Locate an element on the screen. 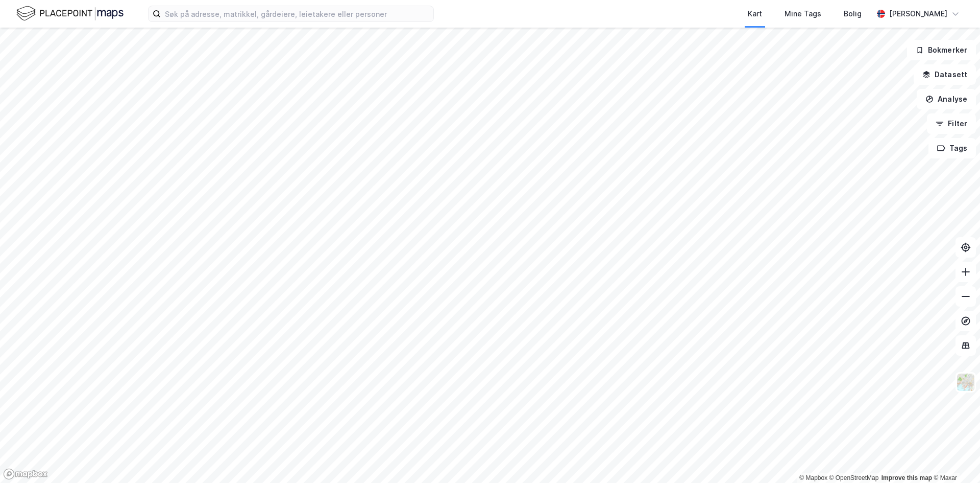 Image resolution: width=980 pixels, height=483 pixels. div: Chat Widget is located at coordinates (955, 458).